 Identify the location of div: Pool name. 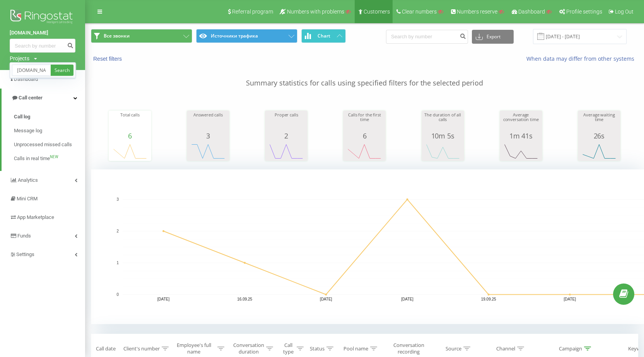
(356, 349).